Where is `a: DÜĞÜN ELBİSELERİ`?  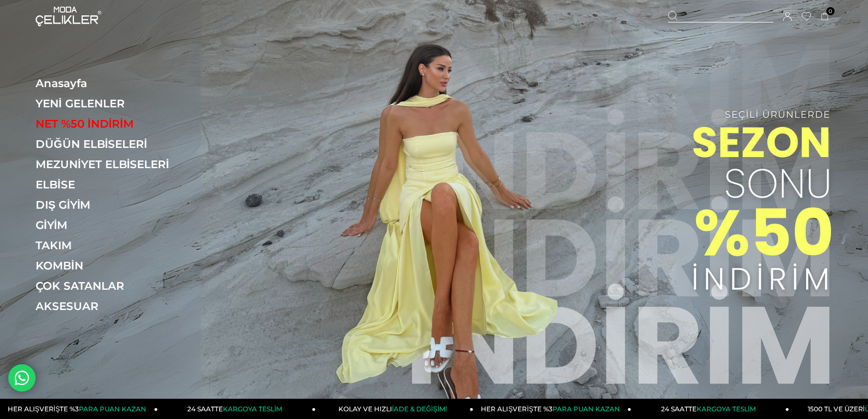 a: DÜĞÜN ELBİSELERİ is located at coordinates (110, 144).